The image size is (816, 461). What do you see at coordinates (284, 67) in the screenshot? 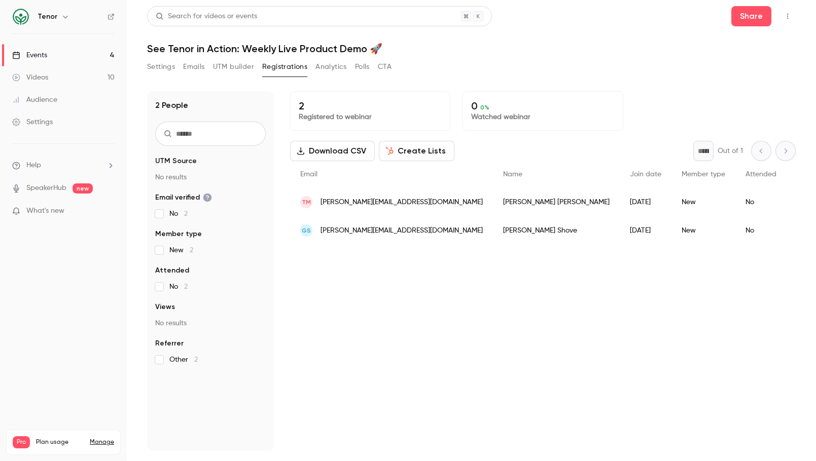
I see `button: Registrations` at bounding box center [284, 67].